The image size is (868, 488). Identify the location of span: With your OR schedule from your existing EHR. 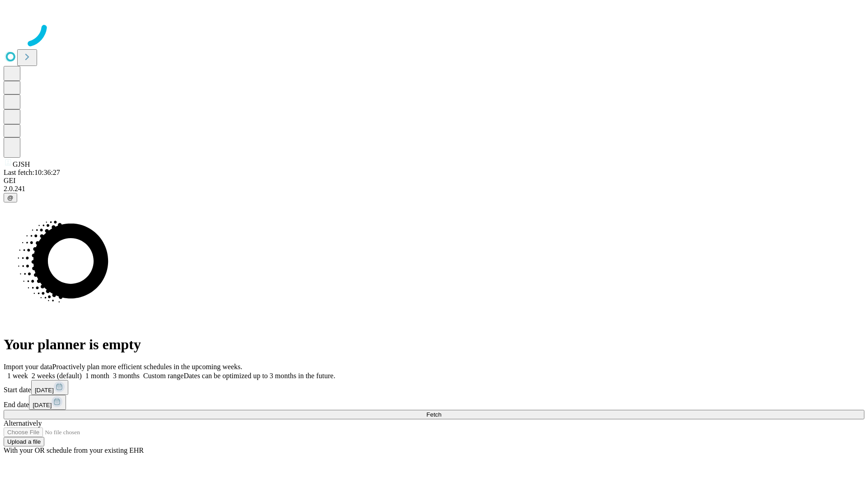
(74, 450).